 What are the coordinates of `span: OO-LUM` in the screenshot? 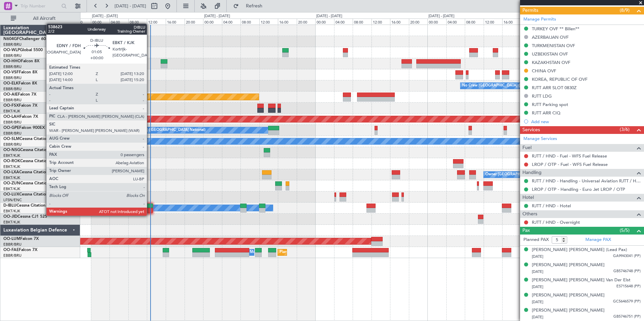 It's located at (12, 239).